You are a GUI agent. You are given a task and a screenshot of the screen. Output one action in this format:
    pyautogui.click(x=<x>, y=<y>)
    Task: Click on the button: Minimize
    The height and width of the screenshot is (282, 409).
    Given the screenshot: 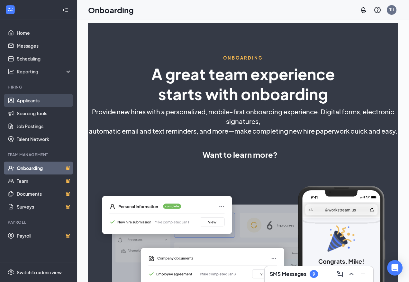 What is the action you would take?
    pyautogui.click(x=363, y=274)
    